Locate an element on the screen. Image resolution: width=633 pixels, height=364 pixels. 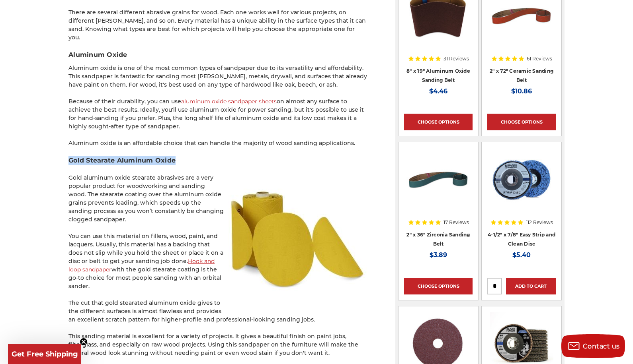
span: $10.86 is located at coordinates (522, 91).